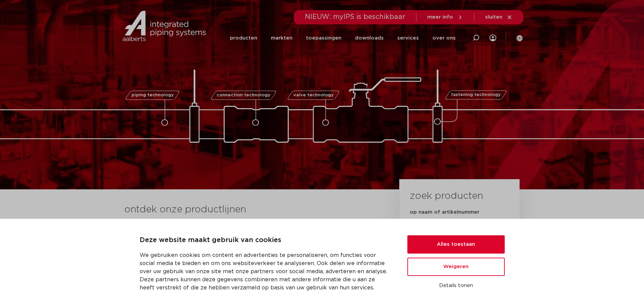 The height and width of the screenshot is (308, 644). Describe the element at coordinates (499, 18) in the screenshot. I see `a: sluiten` at that location.